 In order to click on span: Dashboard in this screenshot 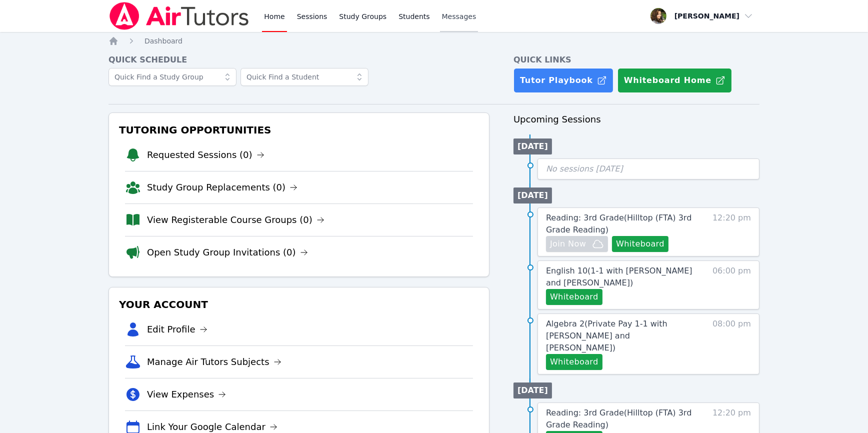, I will do `click(163, 41)`.